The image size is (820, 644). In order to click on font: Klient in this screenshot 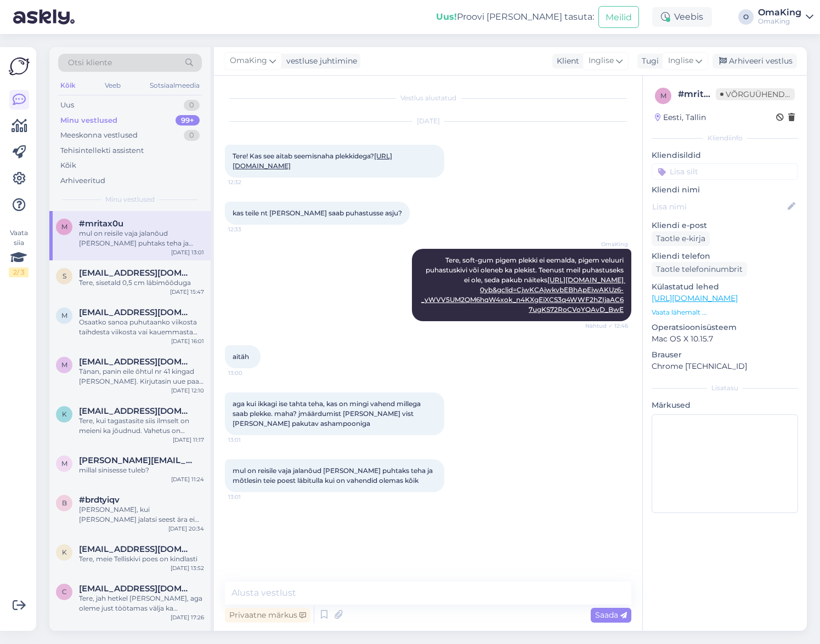, I will do `click(568, 61)`.